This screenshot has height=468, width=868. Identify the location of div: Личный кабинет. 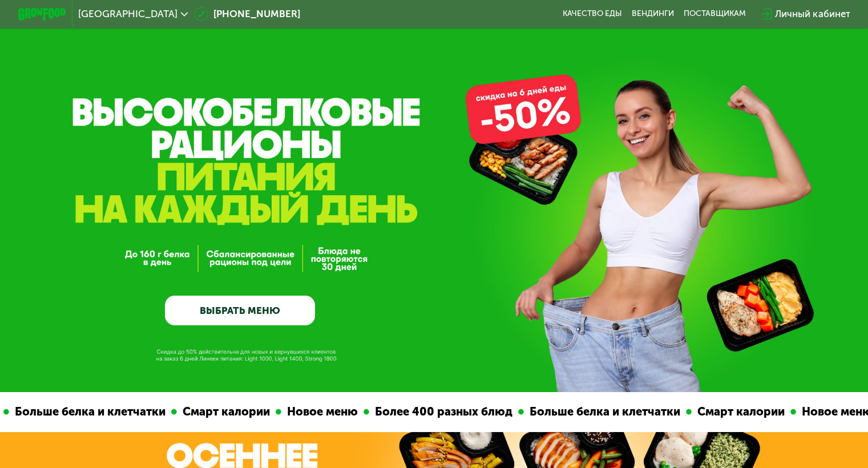
(812, 14).